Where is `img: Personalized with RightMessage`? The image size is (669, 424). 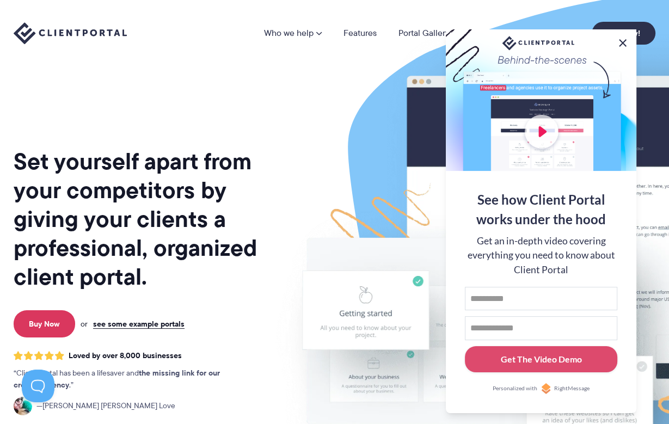 img: Personalized with RightMessage is located at coordinates (546, 389).